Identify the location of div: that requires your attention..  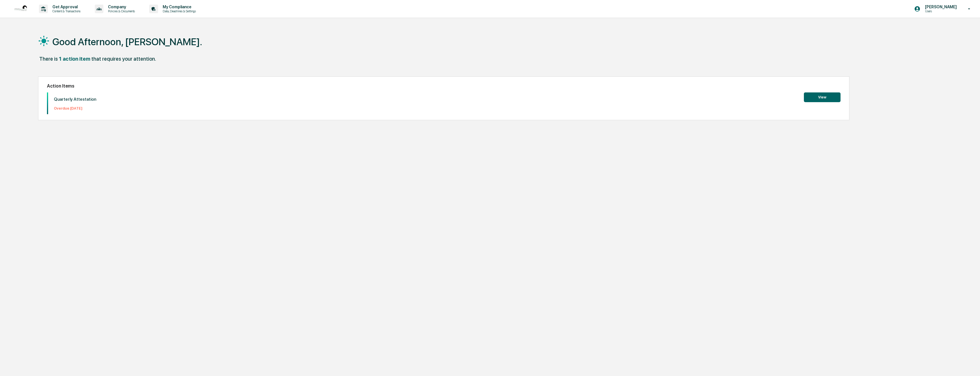
(124, 59).